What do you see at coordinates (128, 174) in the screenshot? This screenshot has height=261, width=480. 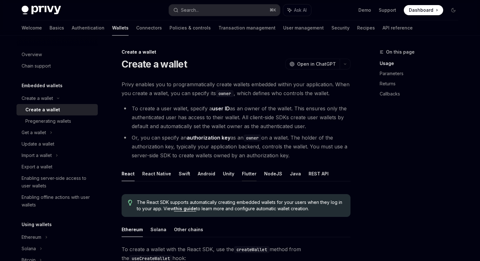 I see `button: React` at bounding box center [128, 174].